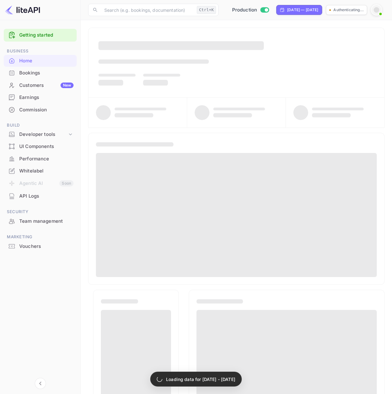  What do you see at coordinates (206, 10) in the screenshot?
I see `div: Ctrl+K` at bounding box center [206, 10].